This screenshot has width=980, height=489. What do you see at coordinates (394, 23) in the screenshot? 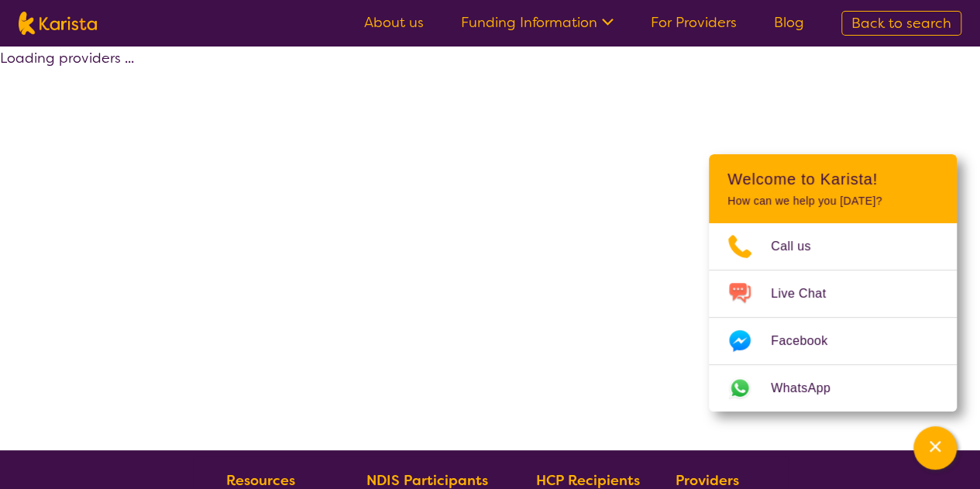
I see `a: About us` at bounding box center [394, 23].